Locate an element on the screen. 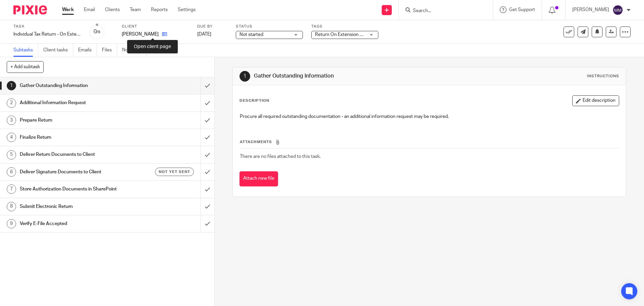  img: svg%3E is located at coordinates (618, 10).